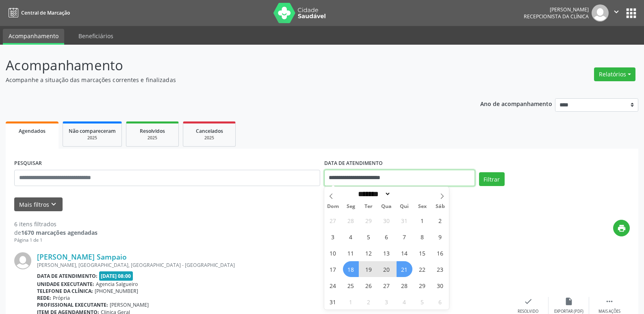  I want to click on span: Agosto 6, 2025, so click(386, 237).